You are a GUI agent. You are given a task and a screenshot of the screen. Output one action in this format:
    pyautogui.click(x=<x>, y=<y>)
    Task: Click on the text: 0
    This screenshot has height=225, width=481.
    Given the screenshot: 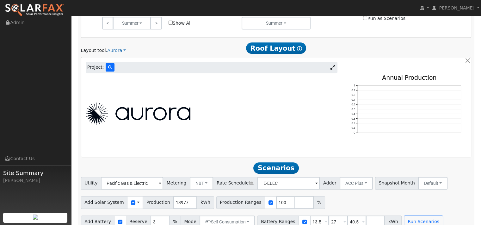 What is the action you would take?
    pyautogui.click(x=354, y=133)
    